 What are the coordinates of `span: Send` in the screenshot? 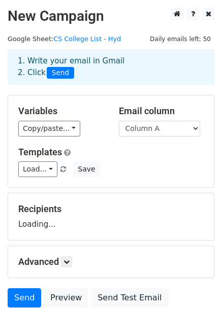 It's located at (60, 73).